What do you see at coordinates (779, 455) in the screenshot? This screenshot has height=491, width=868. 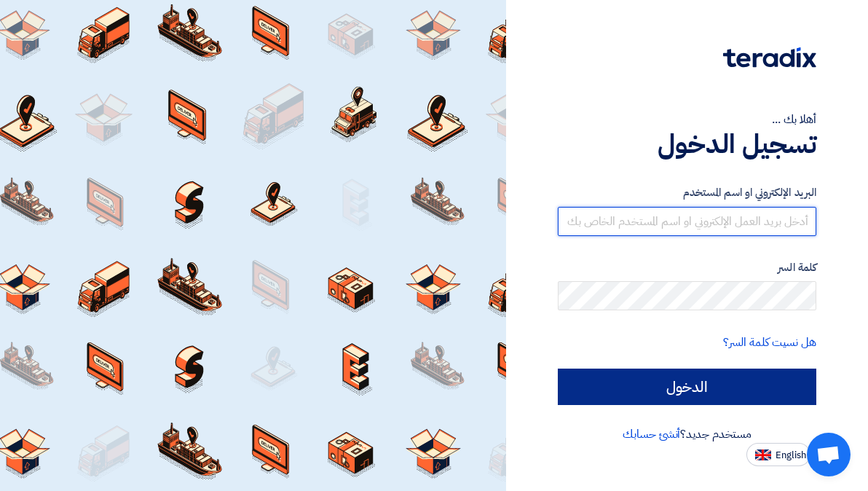 I see `button: English` at bounding box center [779, 455].